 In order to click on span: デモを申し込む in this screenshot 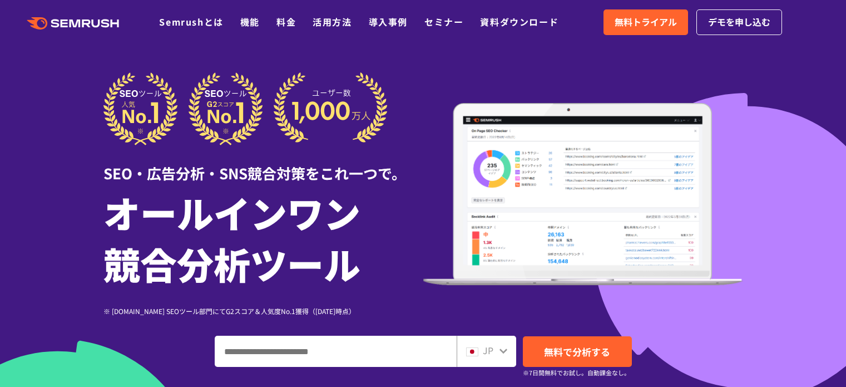, I will do `click(739, 22)`.